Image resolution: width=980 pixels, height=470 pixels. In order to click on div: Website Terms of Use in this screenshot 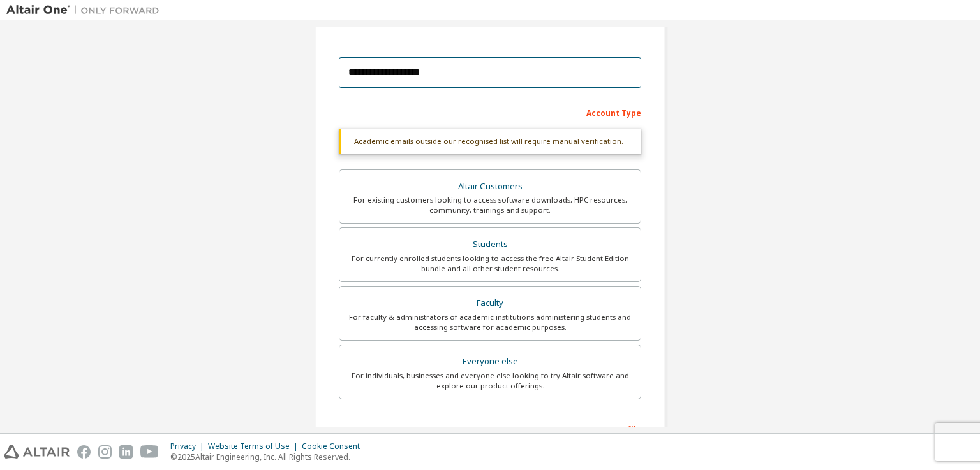, I will do `click(254, 447)`.